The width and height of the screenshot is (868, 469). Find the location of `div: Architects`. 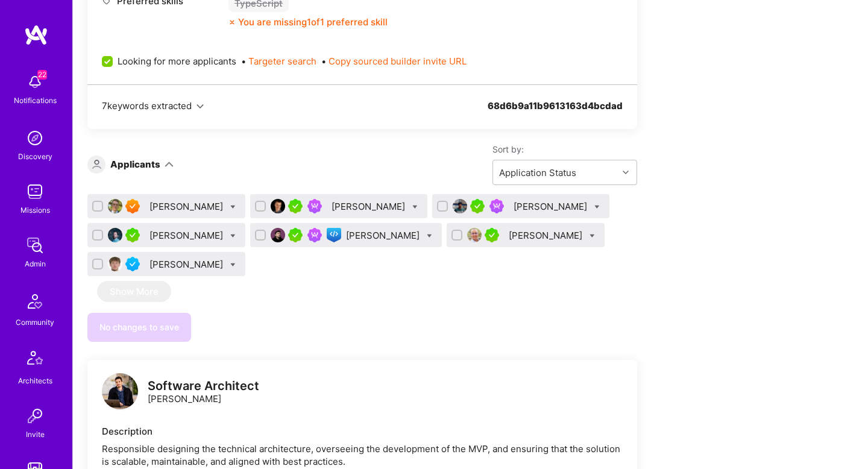

div: Architects is located at coordinates (35, 380).